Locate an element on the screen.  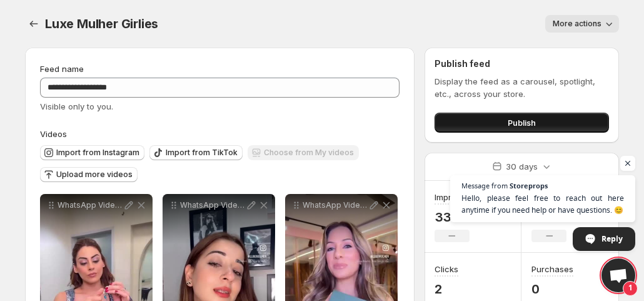
span: Visible only to you. is located at coordinates (76, 107).